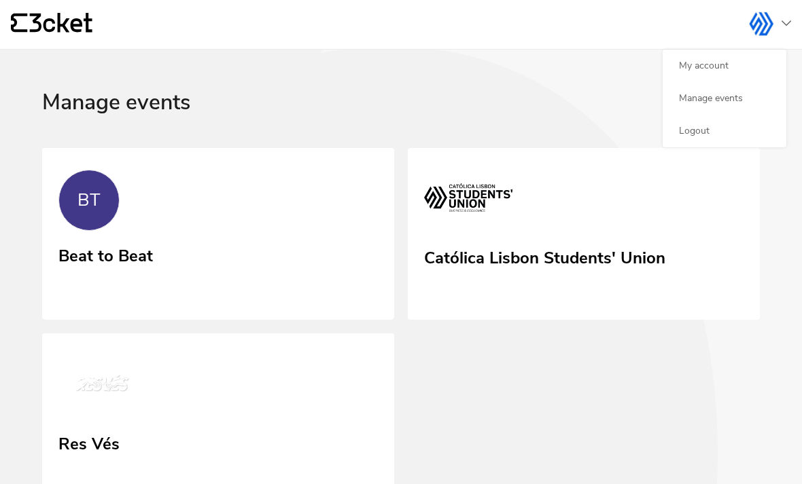 The height and width of the screenshot is (484, 802). What do you see at coordinates (724, 66) in the screenshot?
I see `div: My account` at bounding box center [724, 66].